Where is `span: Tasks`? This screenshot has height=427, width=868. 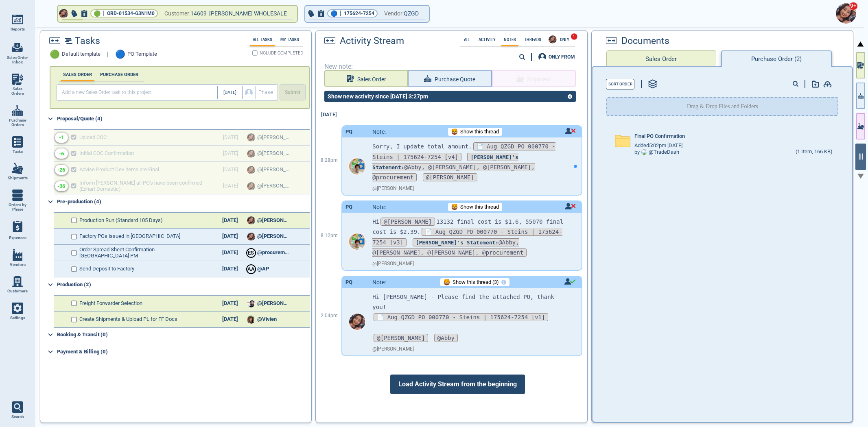 span: Tasks is located at coordinates (88, 41).